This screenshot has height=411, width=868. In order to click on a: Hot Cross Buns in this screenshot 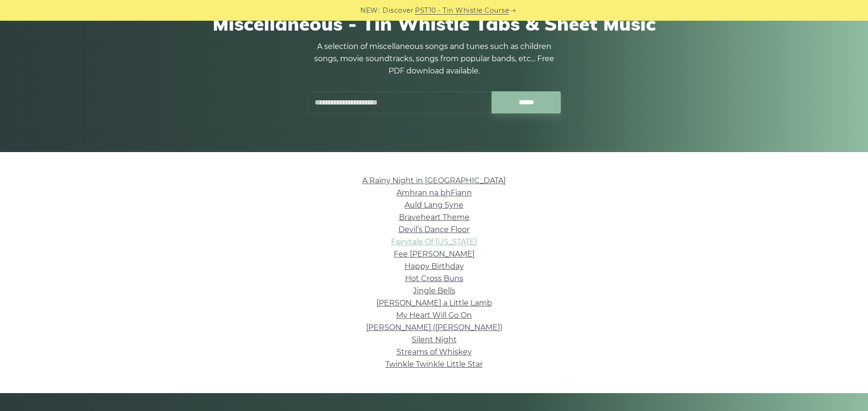, I will do `click(434, 278)`.